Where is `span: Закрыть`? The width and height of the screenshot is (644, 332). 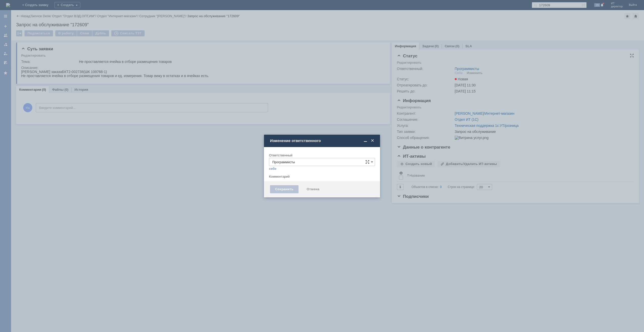
span: Закрыть is located at coordinates (373, 141).